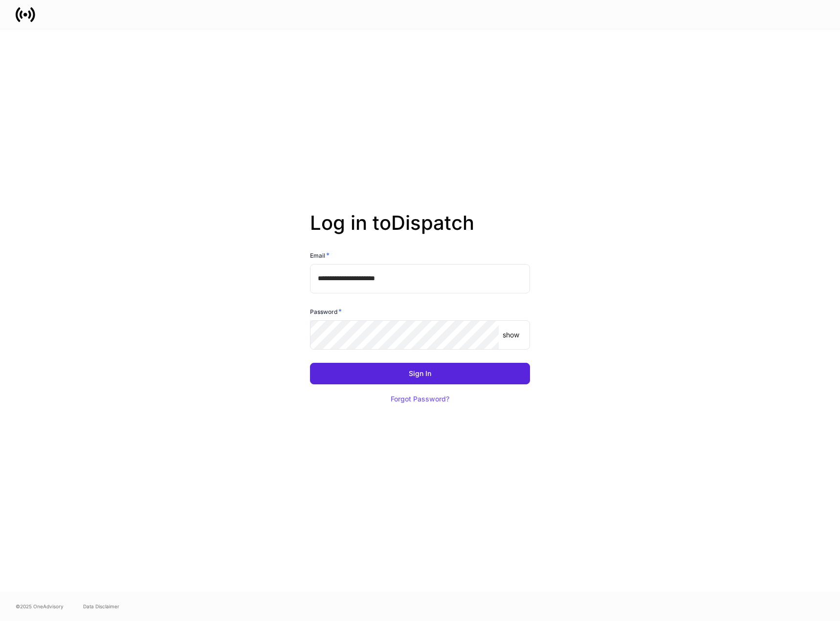 The width and height of the screenshot is (840, 621). What do you see at coordinates (39, 606) in the screenshot?
I see `span: © 2025 OneAdvisory` at bounding box center [39, 606].